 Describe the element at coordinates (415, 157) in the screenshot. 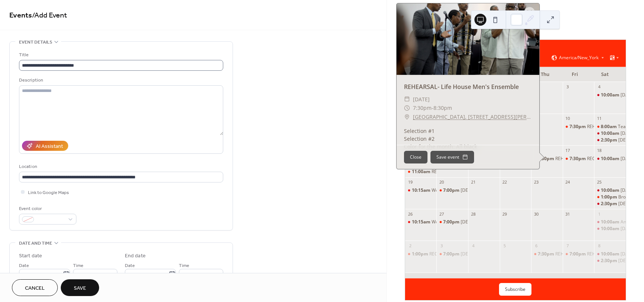

I see `button: Close` at that location.